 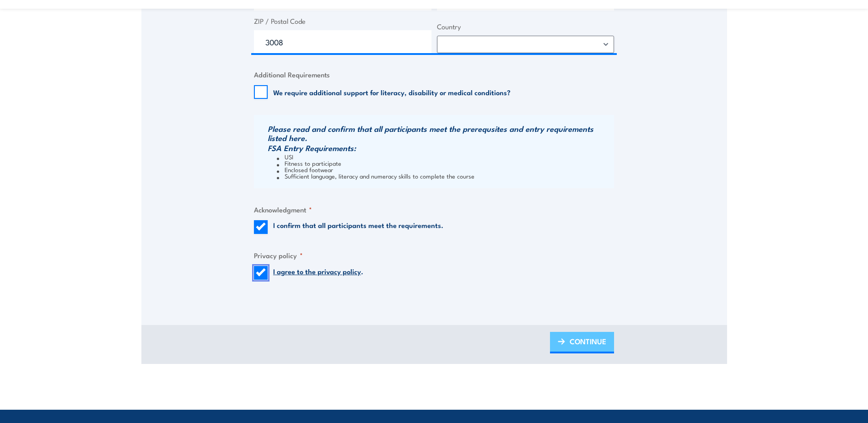 What do you see at coordinates (343, 21) in the screenshot?
I see `label: ZIP / Postal Code` at bounding box center [343, 21].